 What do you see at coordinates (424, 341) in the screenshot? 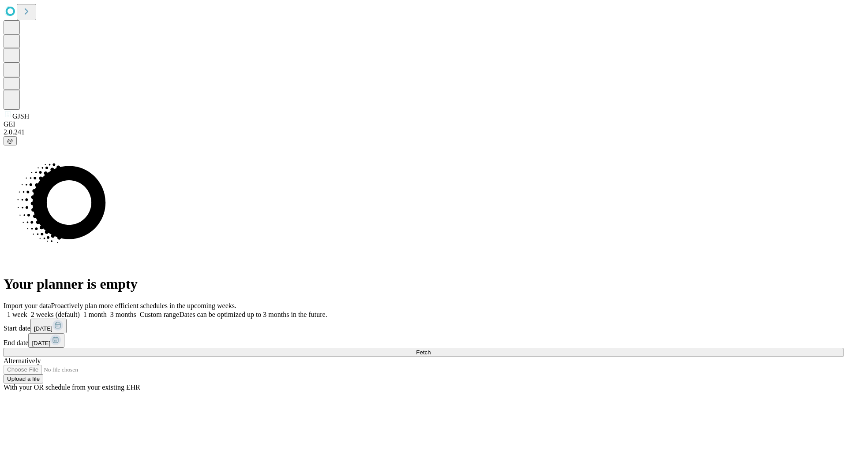
I see `div: End date` at bounding box center [424, 341].